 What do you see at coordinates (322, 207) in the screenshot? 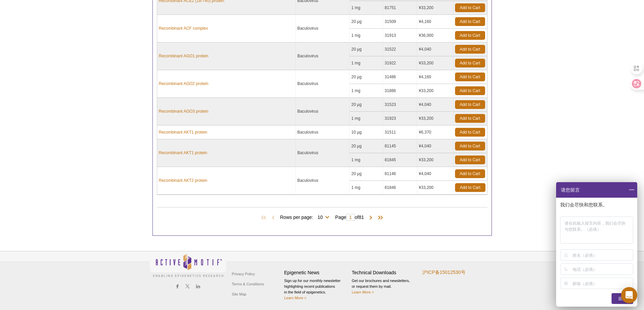
I see `h2: Products (810)` at bounding box center [322, 207].